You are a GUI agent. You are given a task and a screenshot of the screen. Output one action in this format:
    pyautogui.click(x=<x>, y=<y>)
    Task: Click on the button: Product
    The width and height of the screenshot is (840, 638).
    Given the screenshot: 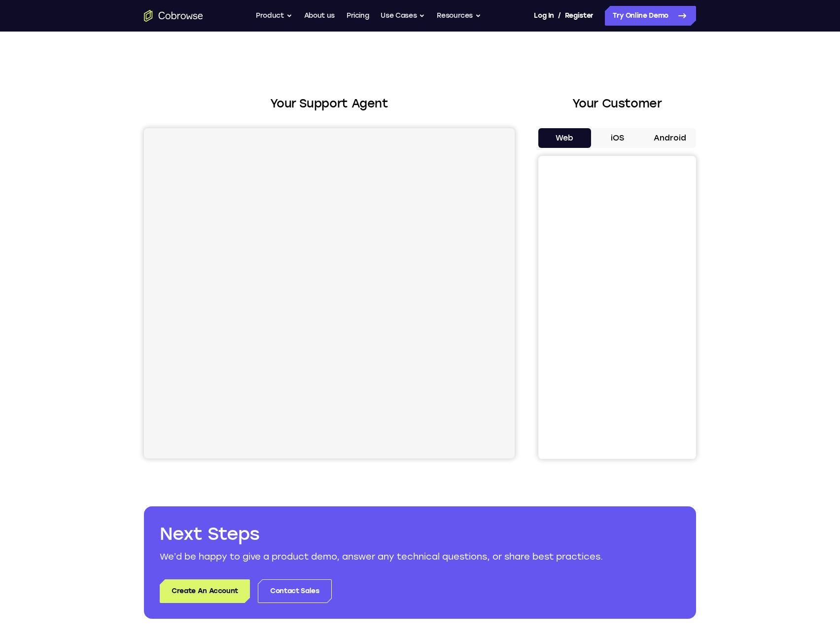 What is the action you would take?
    pyautogui.click(x=274, y=16)
    